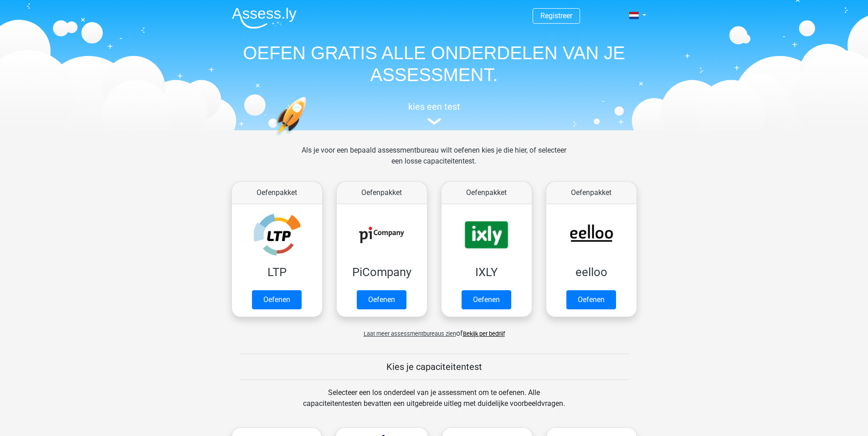 The width and height of the screenshot is (868, 436). Describe the element at coordinates (308, 138) in the screenshot. I see `img: oefenen` at that location.